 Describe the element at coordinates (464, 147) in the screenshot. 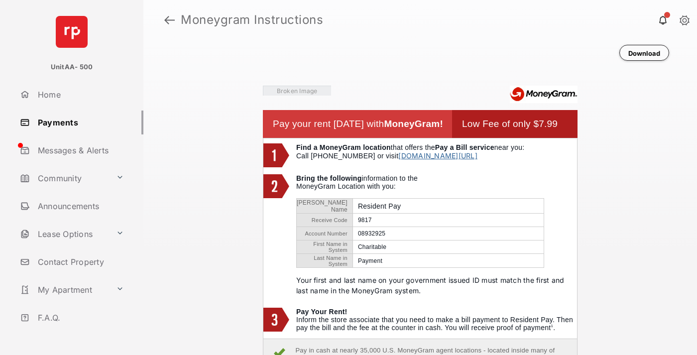

I see `b: Pay a Bill service` at that location.